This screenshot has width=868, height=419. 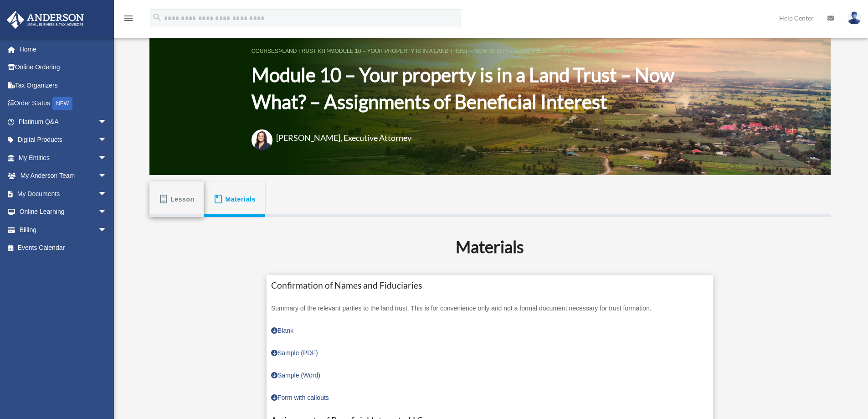 What do you see at coordinates (128, 20) in the screenshot?
I see `a: menu` at bounding box center [128, 20].